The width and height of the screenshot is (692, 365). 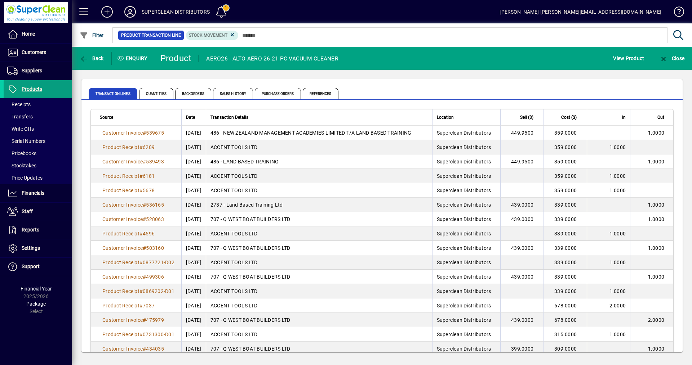 I want to click on span: Package, so click(x=36, y=304).